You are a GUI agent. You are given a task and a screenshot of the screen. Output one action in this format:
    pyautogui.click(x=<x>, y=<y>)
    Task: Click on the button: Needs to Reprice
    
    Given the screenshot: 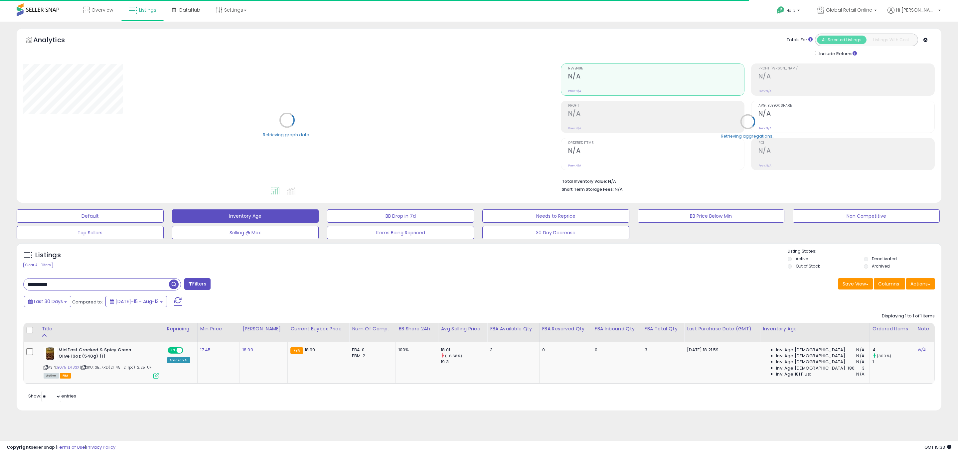 What is the action you would take?
    pyautogui.click(x=556, y=216)
    